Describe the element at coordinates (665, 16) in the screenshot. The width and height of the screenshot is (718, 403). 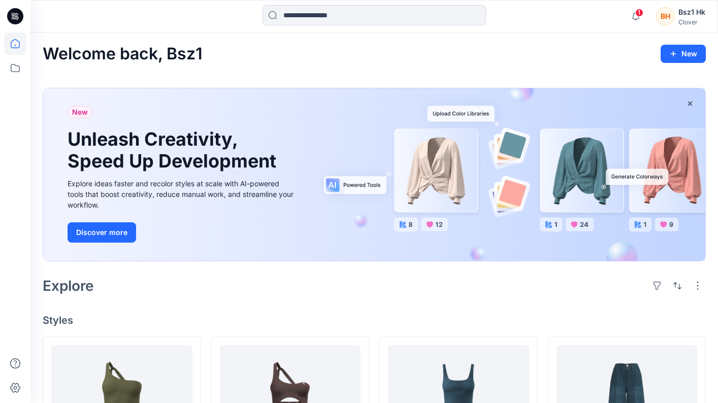
I see `div: BH` at that location.